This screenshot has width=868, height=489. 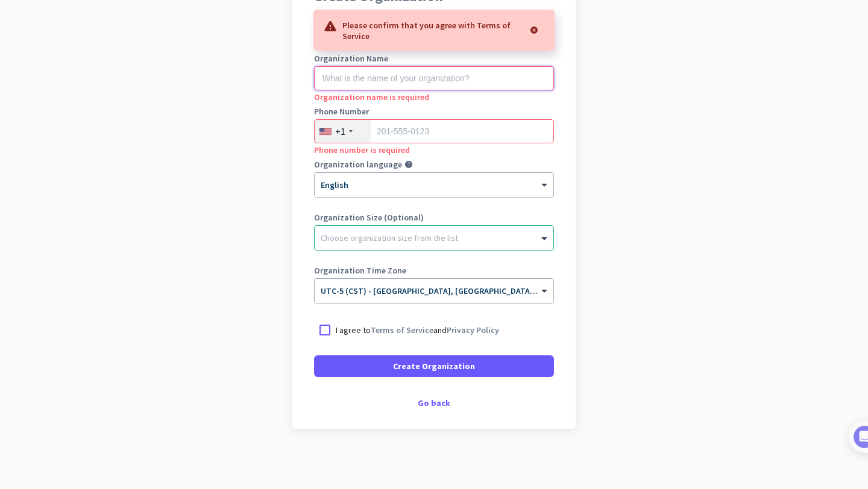 What do you see at coordinates (358, 164) in the screenshot?
I see `label: Organization language` at bounding box center [358, 164].